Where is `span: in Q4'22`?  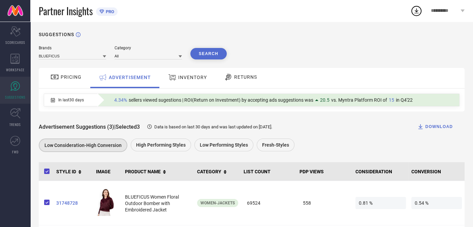 span: in Q4'22 is located at coordinates (405, 100).